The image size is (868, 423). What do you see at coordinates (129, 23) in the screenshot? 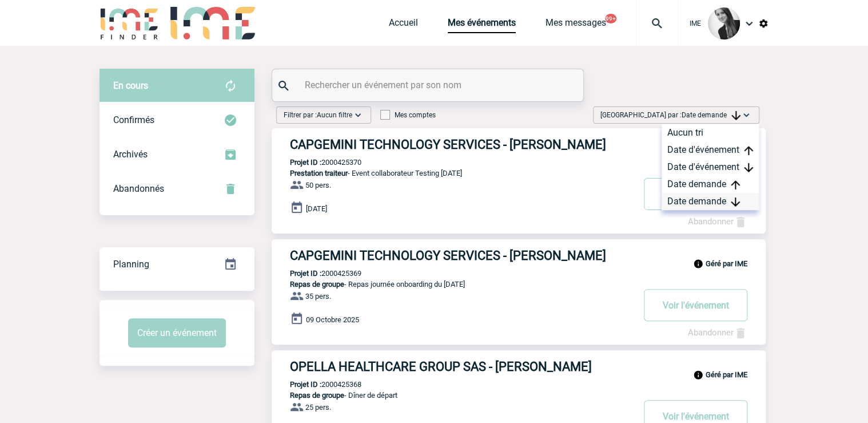
I see `img: IME-Finder` at bounding box center [129, 23].